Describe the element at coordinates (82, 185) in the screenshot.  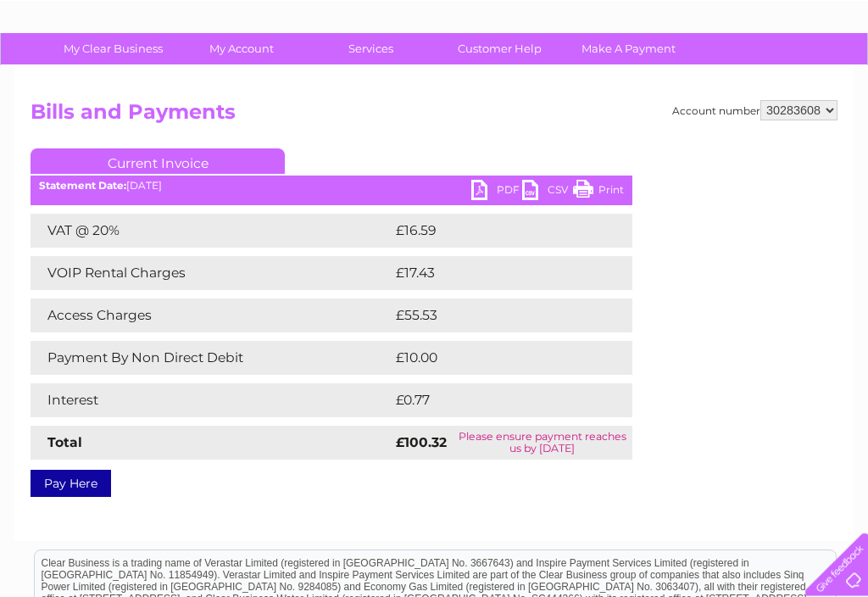
I see `b: Statement Date:` at that location.